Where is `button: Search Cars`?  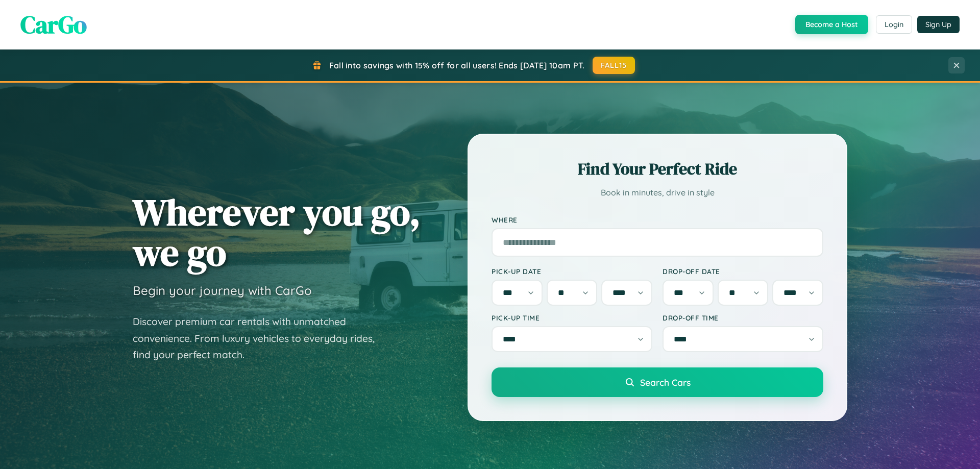
button: Search Cars is located at coordinates (657, 382).